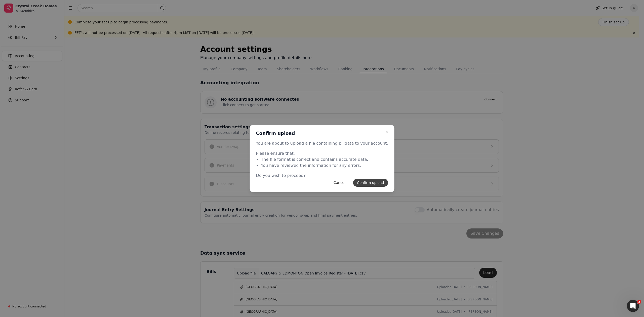 This screenshot has width=644, height=317. I want to click on p: You are about to upload a file containing bill data to your account., so click(322, 143).